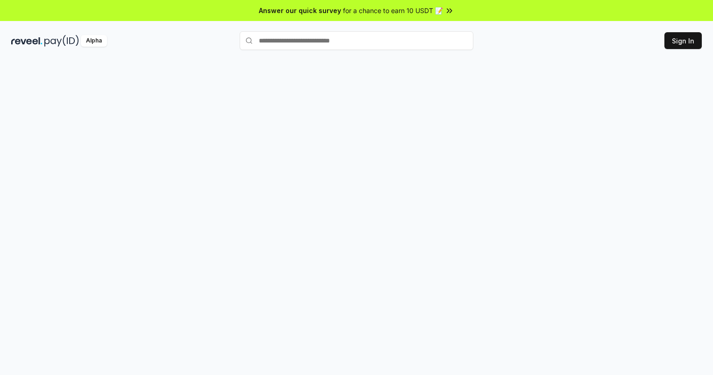 The width and height of the screenshot is (713, 375). I want to click on span: Answer our quick survey, so click(300, 10).